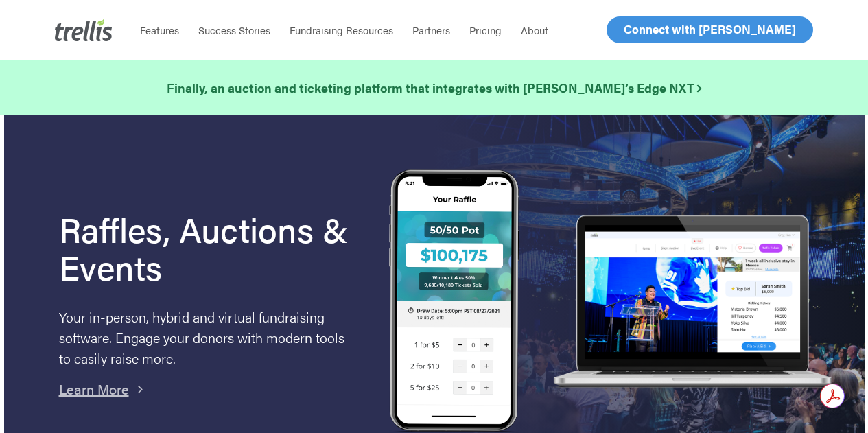  Describe the element at coordinates (341, 30) in the screenshot. I see `span: Fundraising Resources` at that location.